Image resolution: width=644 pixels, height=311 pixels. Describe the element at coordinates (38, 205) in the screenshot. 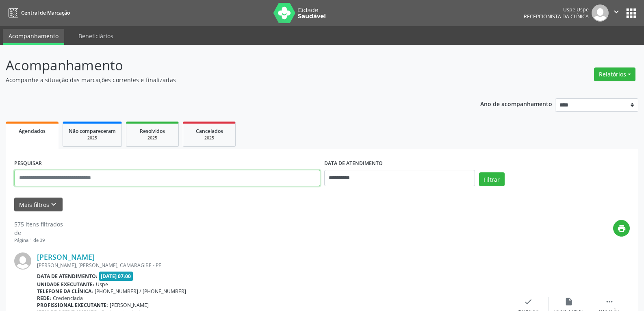

I see `button: Mais filtroskeyboard_arrow_down` at that location.